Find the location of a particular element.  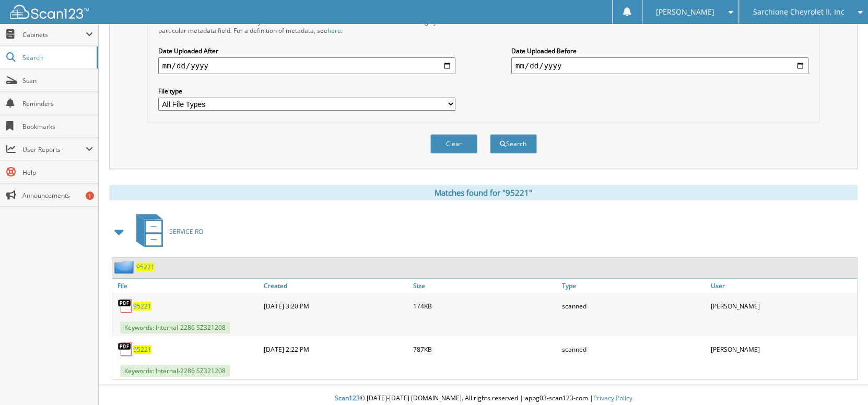

span: Announcements is located at coordinates (58, 195).